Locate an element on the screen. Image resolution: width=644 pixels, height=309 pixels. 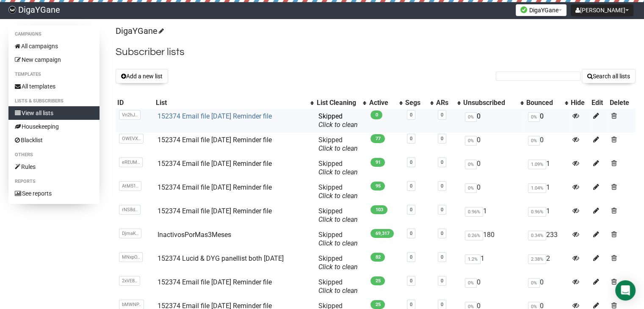
th: Edit: No sort applied, sorting is disabled is located at coordinates (599, 103).